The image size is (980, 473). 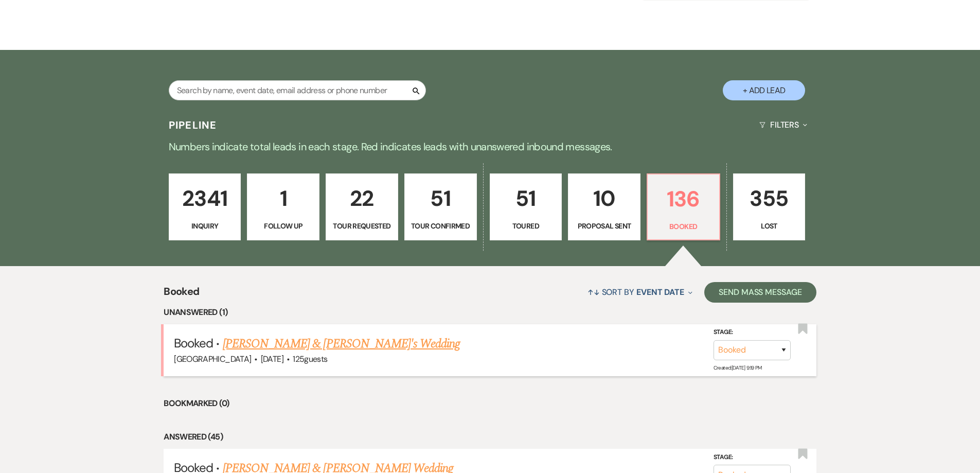 I want to click on button: Send Mass Message, so click(x=760, y=292).